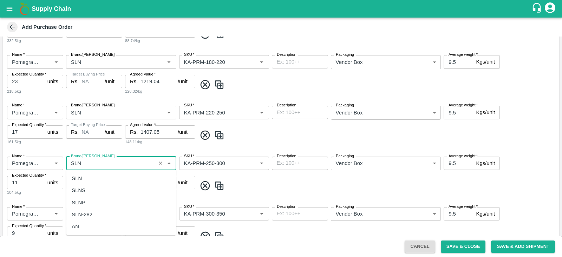 The height and width of the screenshot is (257, 562). What do you see at coordinates (523, 247) in the screenshot?
I see `button: Save & Add Shipment` at bounding box center [523, 247].